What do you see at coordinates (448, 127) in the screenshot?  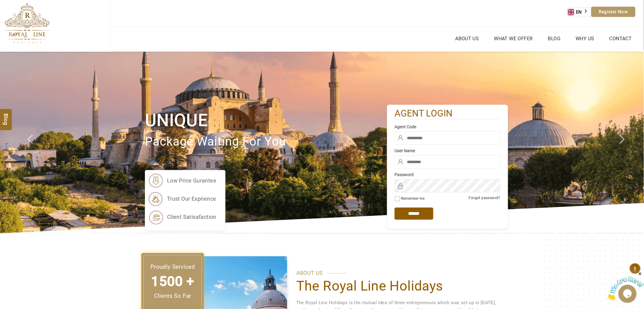 I see `label: Agent Code` at bounding box center [448, 127].